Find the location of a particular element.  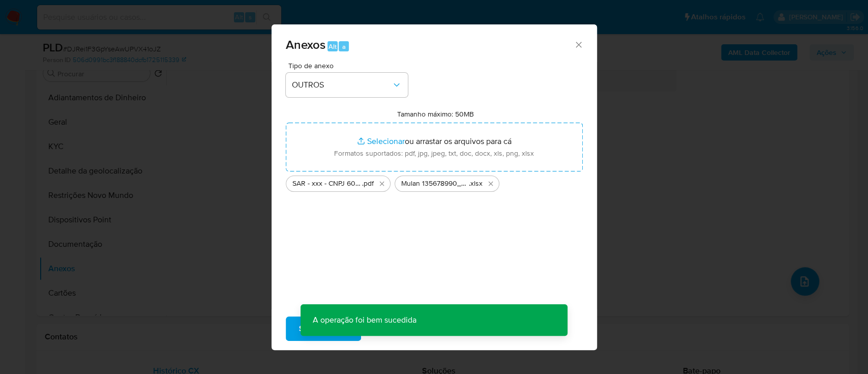

button: OUTROS is located at coordinates (347, 85).